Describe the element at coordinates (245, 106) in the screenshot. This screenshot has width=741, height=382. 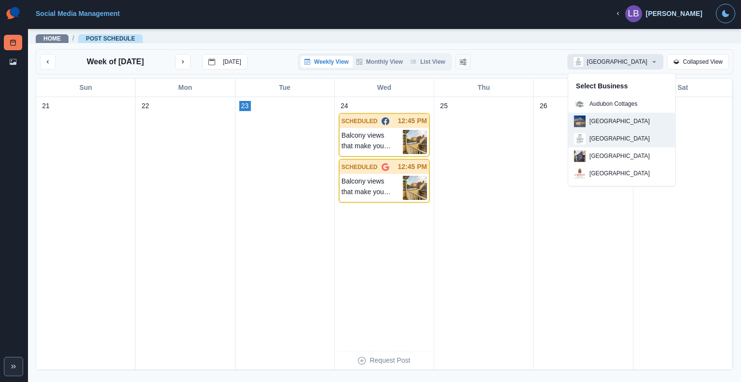
I see `p: 23` at that location.